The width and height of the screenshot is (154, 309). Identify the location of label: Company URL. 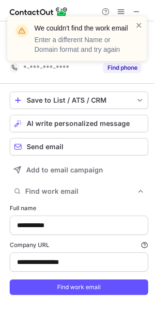
(79, 245).